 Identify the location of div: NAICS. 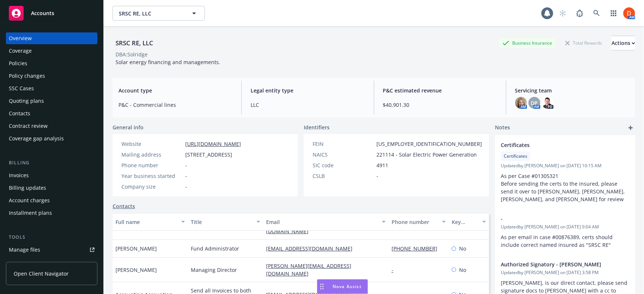
(343, 154).